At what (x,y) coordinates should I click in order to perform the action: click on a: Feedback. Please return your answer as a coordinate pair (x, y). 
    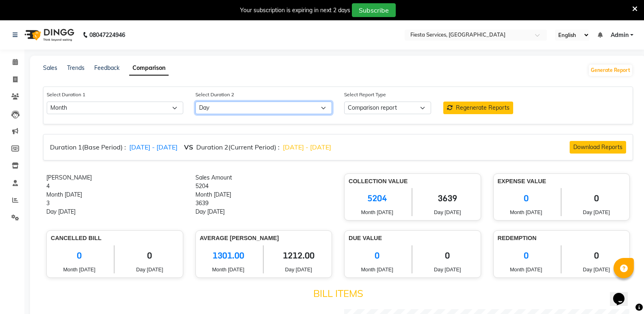
    Looking at the image, I should click on (107, 68).